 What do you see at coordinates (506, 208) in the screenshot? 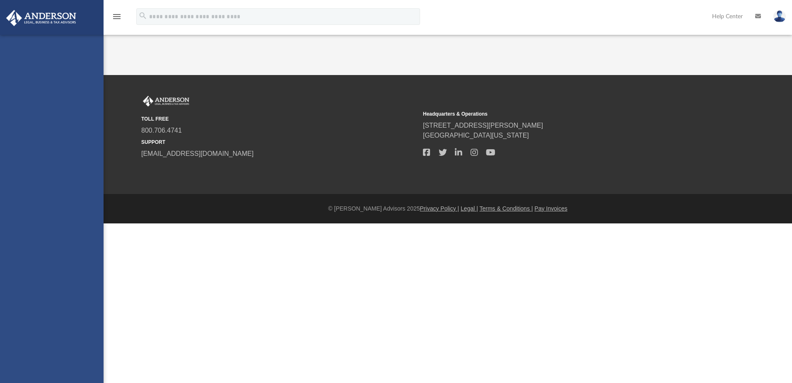
I see `a: Terms & Conditions |` at bounding box center [506, 208].